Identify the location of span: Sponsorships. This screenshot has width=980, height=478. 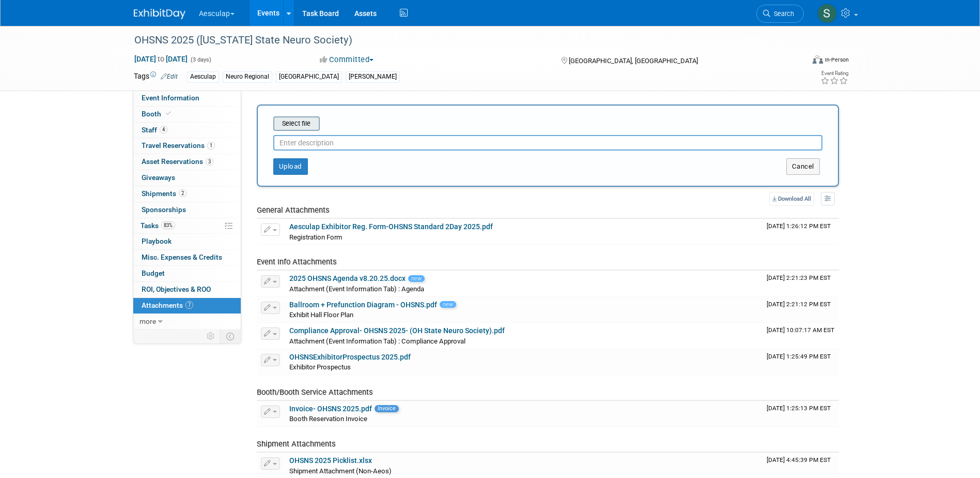
(164, 209).